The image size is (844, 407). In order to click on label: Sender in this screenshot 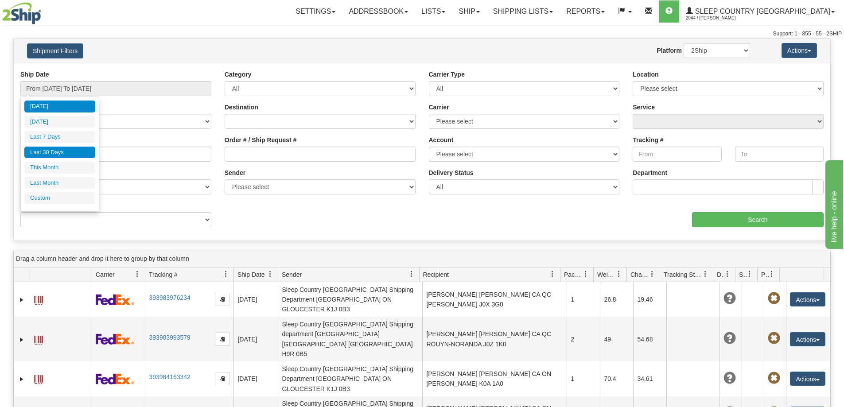, I will do `click(235, 173)`.